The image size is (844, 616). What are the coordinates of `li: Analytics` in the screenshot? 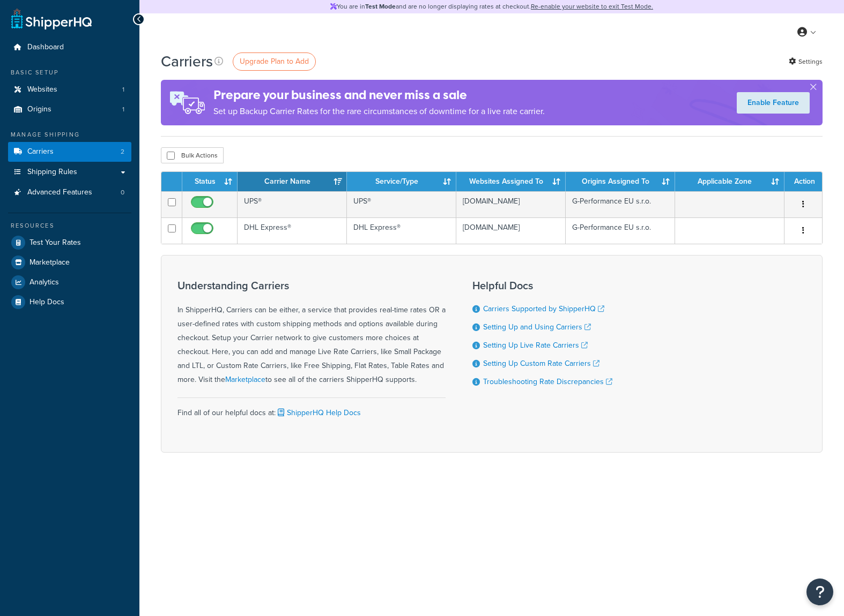 It's located at (69, 282).